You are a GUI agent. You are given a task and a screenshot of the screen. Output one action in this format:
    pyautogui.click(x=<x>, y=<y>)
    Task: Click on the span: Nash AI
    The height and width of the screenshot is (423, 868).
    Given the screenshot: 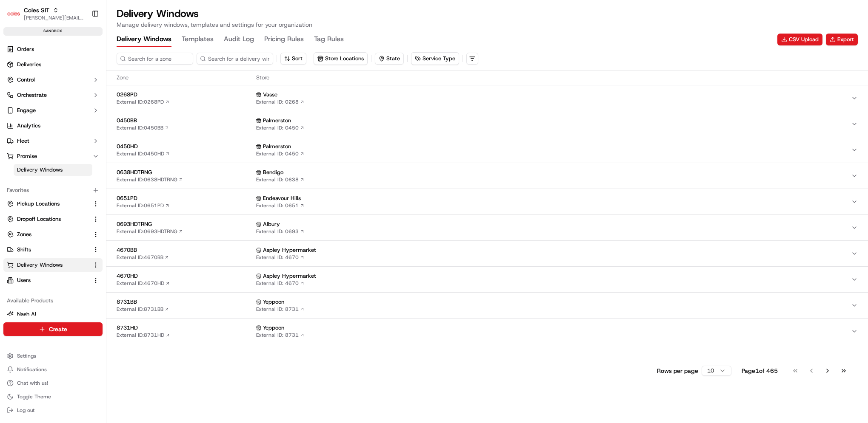 What is the action you would take?
    pyautogui.click(x=26, y=315)
    